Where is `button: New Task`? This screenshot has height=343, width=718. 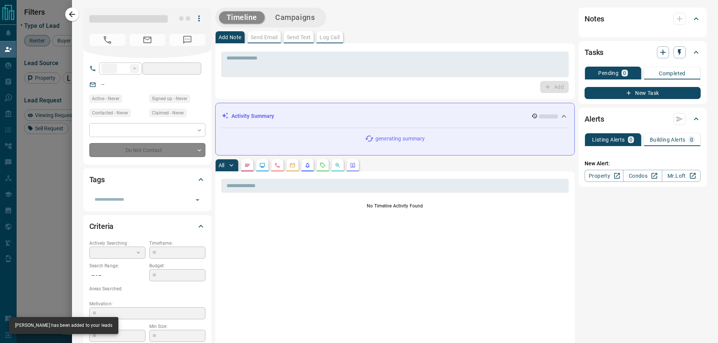 button: New Task is located at coordinates (642, 93).